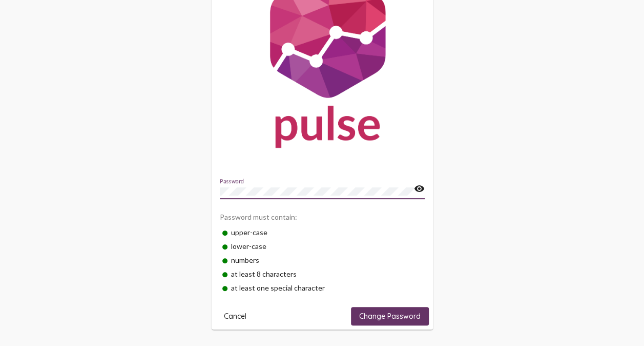 This screenshot has width=644, height=346. Describe the element at coordinates (419, 189) in the screenshot. I see `mat-icon: visibility` at that location.